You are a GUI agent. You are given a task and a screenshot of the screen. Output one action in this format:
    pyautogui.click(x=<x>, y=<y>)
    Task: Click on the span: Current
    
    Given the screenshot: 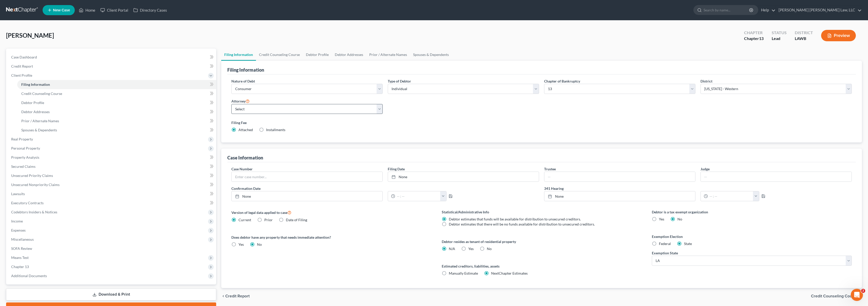 What is the action you would take?
    pyautogui.click(x=244, y=220)
    